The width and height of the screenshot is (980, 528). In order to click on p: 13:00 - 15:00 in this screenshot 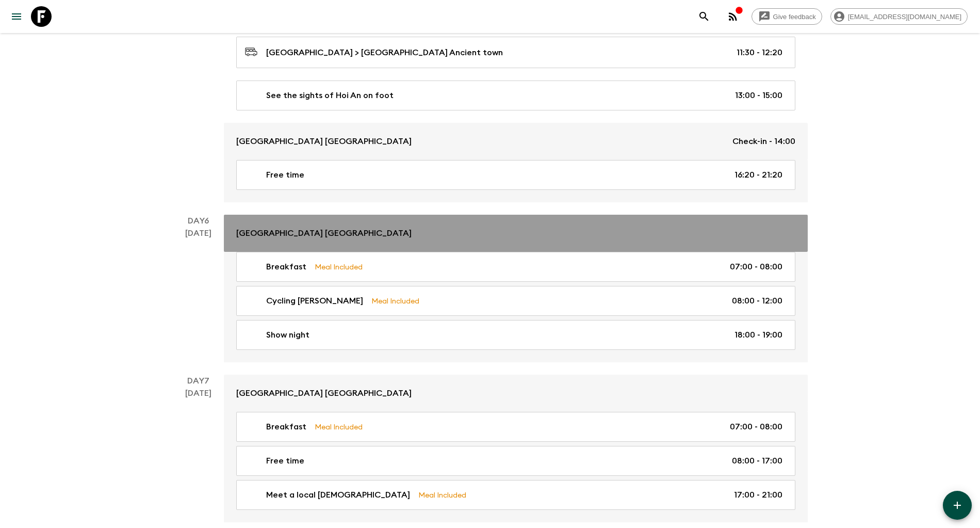, I will do `click(758, 95)`.